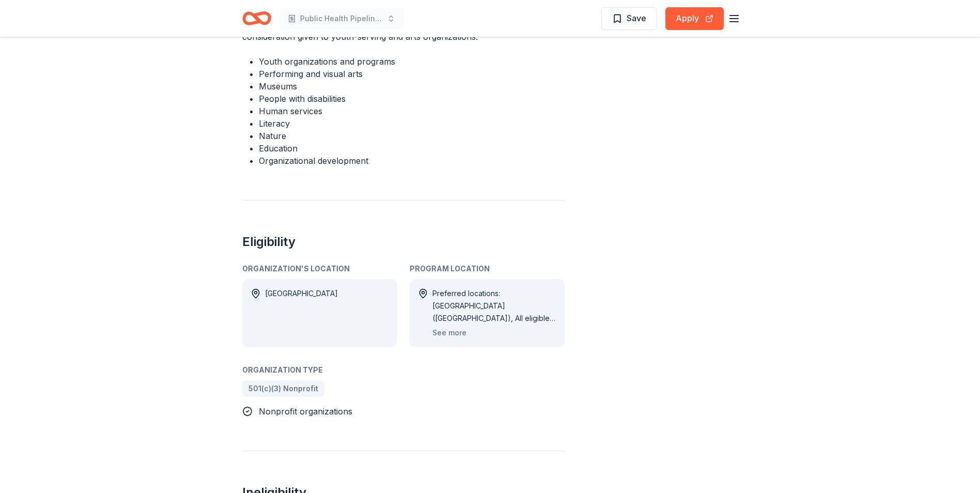 This screenshot has width=980, height=493. What do you see at coordinates (412, 124) in the screenshot?
I see `li: Literacy` at bounding box center [412, 124].